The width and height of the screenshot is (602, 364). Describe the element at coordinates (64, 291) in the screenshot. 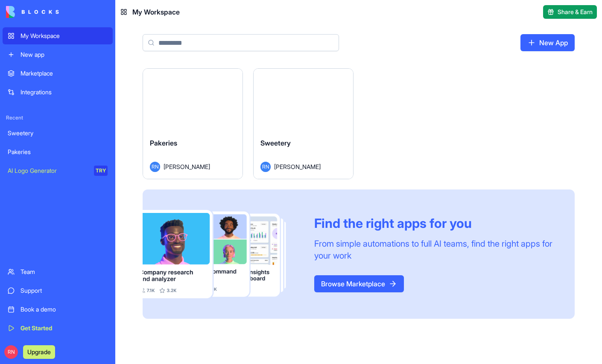

I see `div: Support` at that location.